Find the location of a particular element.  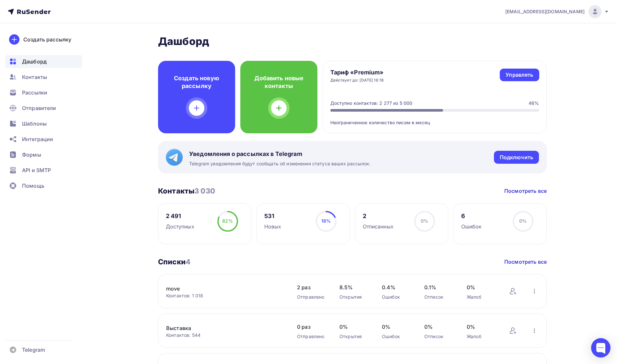

span: Отправители is located at coordinates (39, 108).